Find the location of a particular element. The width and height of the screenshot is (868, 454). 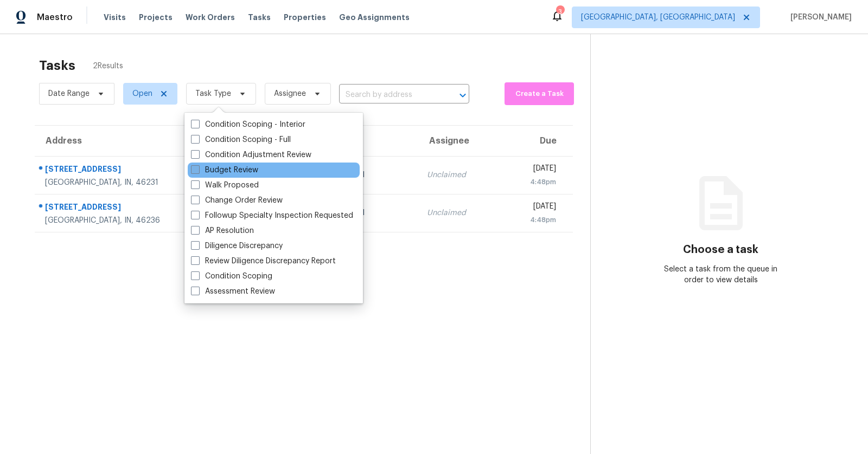

label: Condition Scoping is located at coordinates (232, 277).